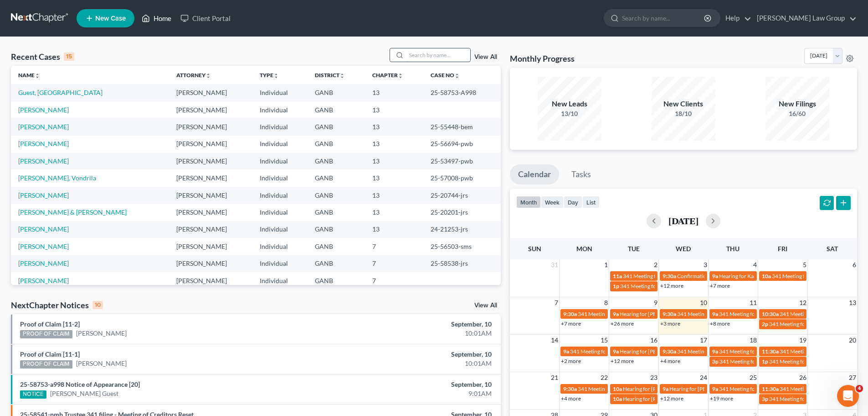 The height and width of the screenshot is (416, 868). I want to click on a: +4 more, so click(671, 360).